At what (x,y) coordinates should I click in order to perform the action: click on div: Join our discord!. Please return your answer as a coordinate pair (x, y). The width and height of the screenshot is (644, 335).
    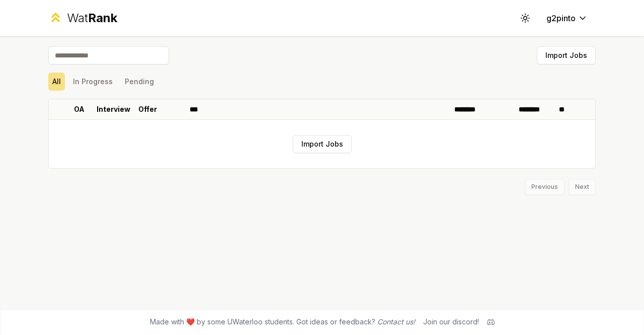
    Looking at the image, I should click on (451, 322).